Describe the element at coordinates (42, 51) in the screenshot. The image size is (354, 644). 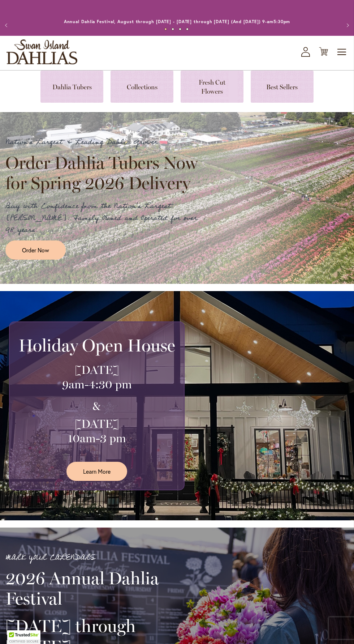
I see `a: store logo` at that location.